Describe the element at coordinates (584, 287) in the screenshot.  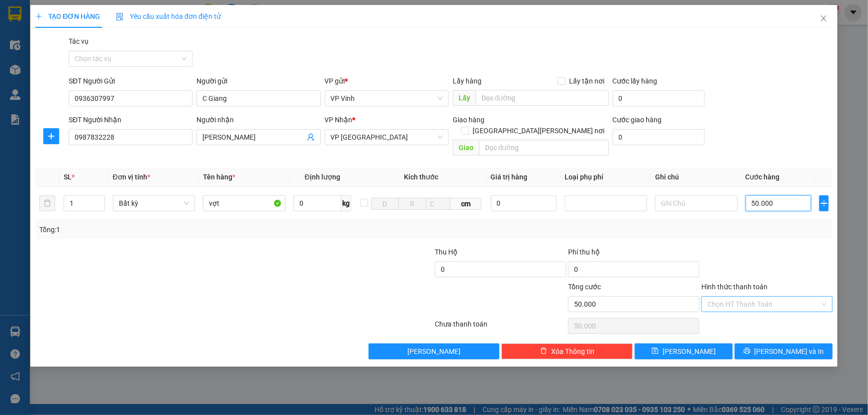
I see `span: Tổng cước` at that location.